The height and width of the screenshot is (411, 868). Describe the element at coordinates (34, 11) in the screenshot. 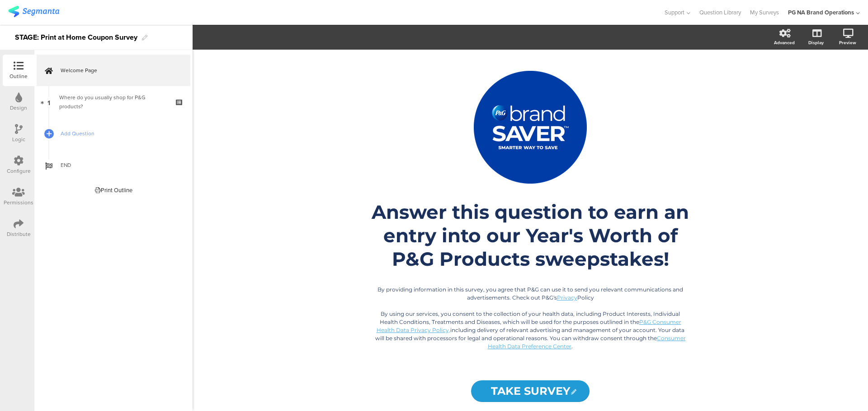

I see `img: segmanta logo` at that location.